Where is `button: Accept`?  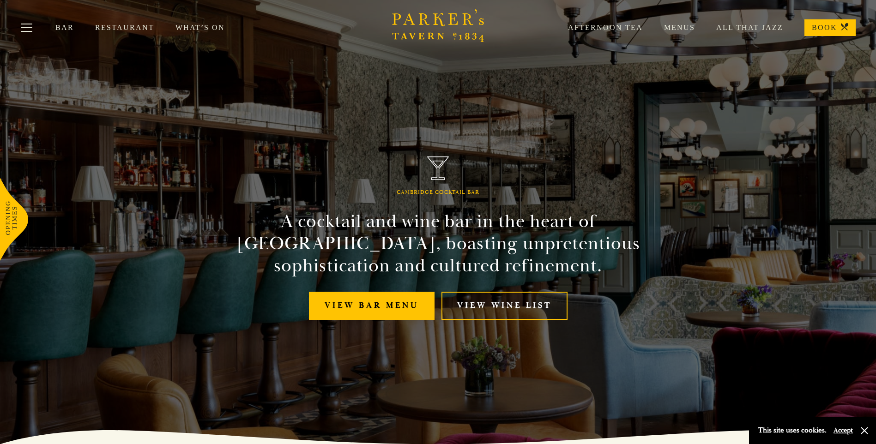
button: Accept is located at coordinates (843, 430).